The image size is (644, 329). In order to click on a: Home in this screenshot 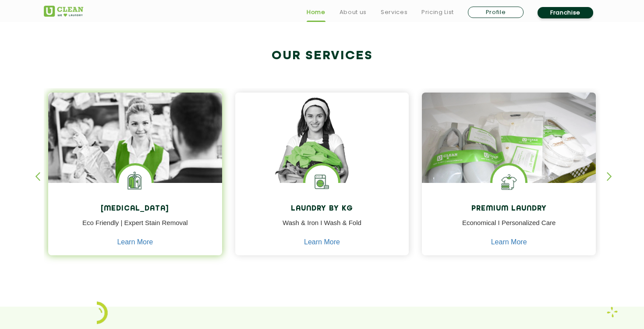, I will do `click(316, 12)`.